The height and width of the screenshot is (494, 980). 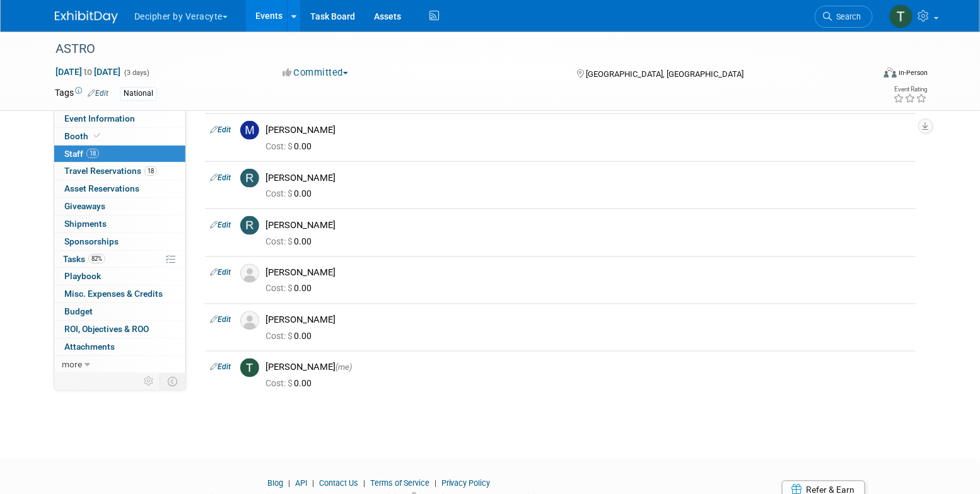 What do you see at coordinates (120, 241) in the screenshot?
I see `a: Sponsorships` at bounding box center [120, 241].